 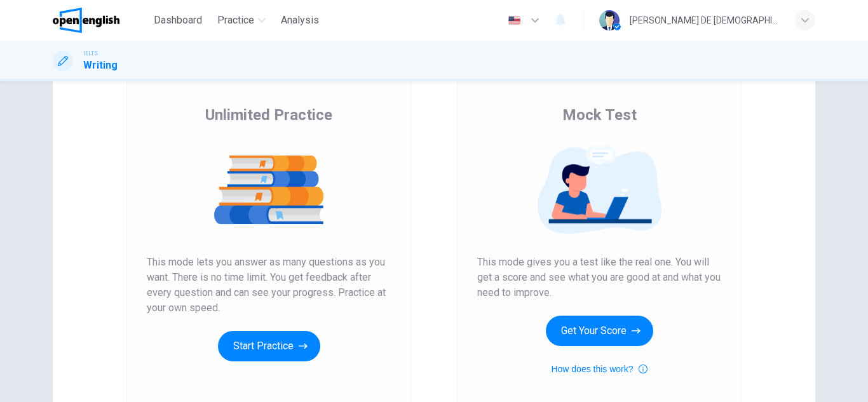 What do you see at coordinates (300, 20) in the screenshot?
I see `span: Analysis` at bounding box center [300, 20].